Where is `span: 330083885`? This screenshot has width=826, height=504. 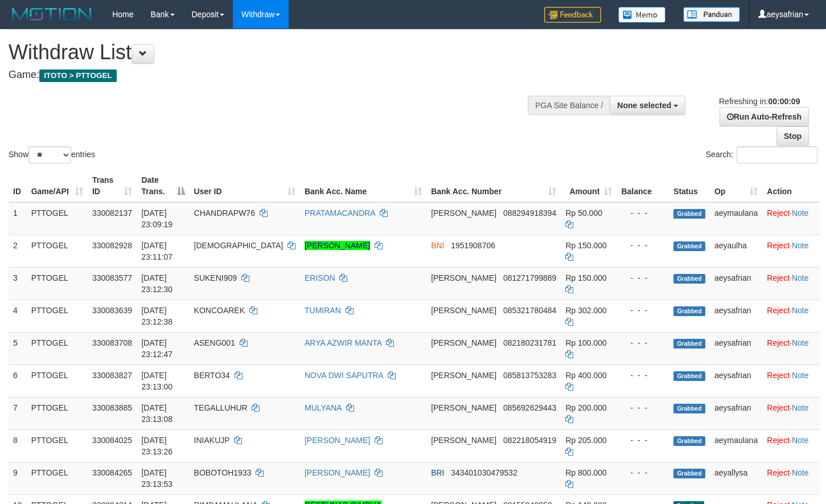 span: 330083885 is located at coordinates (112, 408).